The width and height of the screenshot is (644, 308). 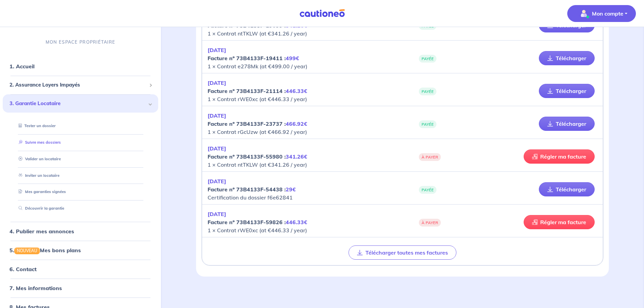 What do you see at coordinates (291, 189) in the screenshot?
I see `em: 29€` at bounding box center [291, 189].